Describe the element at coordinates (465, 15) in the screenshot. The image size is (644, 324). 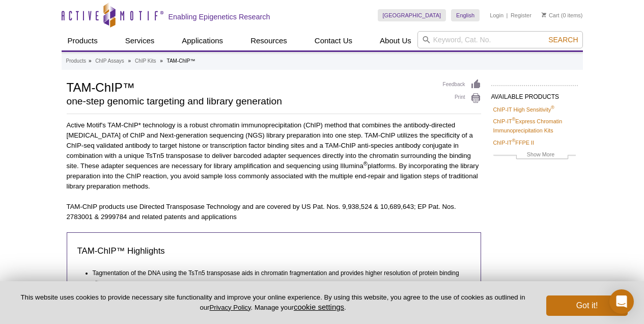
I see `a: English` at that location.